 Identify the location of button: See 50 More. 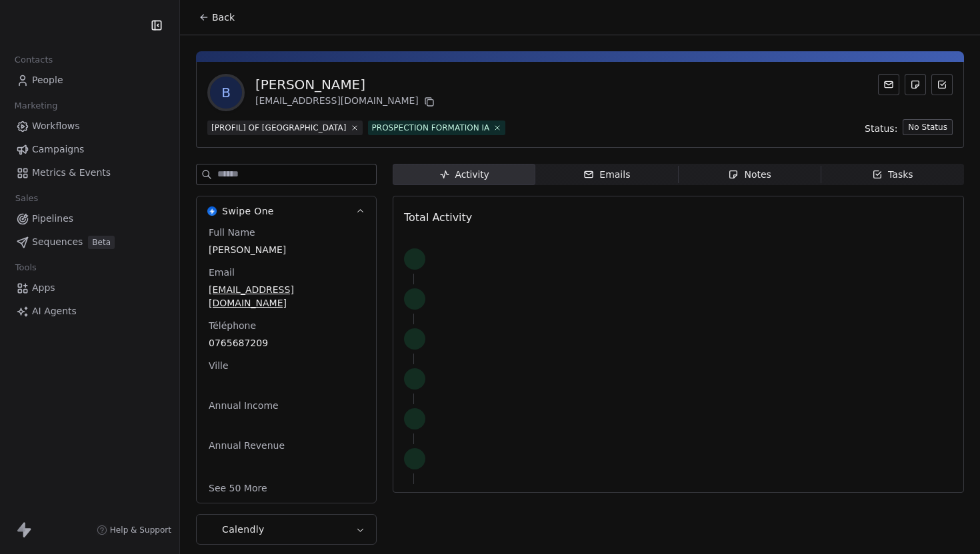
(238, 489).